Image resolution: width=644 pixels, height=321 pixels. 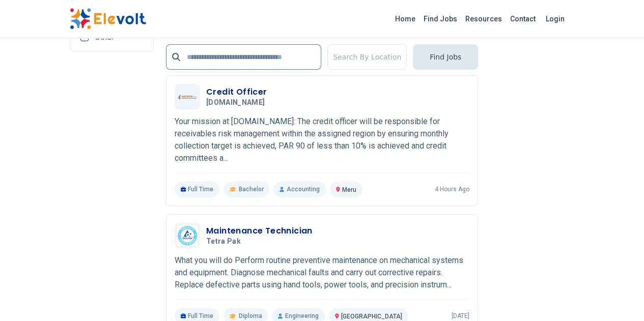 What do you see at coordinates (197, 190) in the screenshot?
I see `p: Full Time` at bounding box center [197, 190].